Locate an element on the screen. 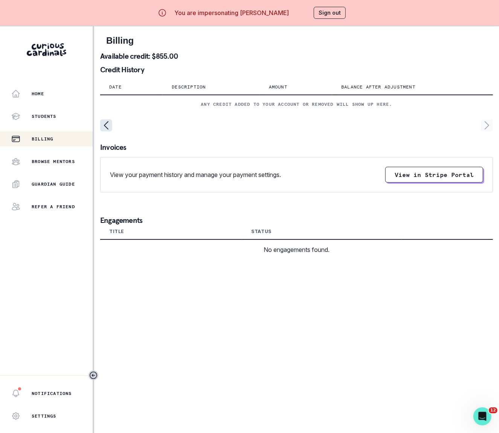 This screenshot has width=499, height=433. p: Invoices is located at coordinates (296, 147).